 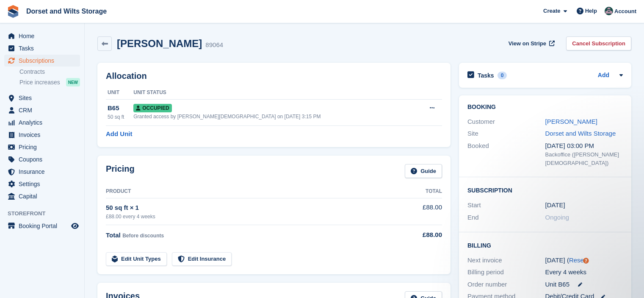 What do you see at coordinates (274, 93) in the screenshot?
I see `th: Unit Status` at bounding box center [274, 93].